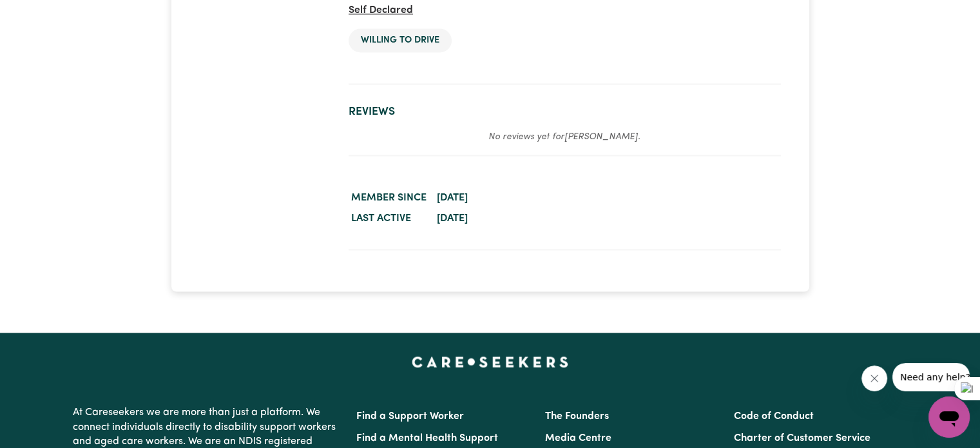  What do you see at coordinates (388, 218) in the screenshot?
I see `dt: Last active` at bounding box center [388, 218].